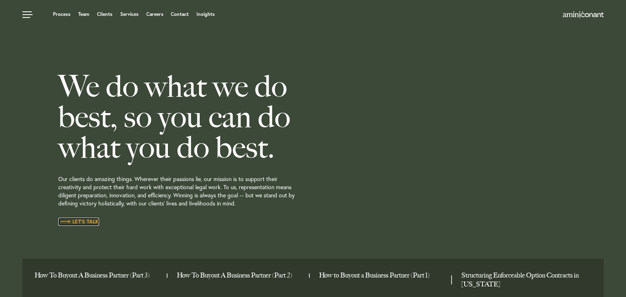 The image size is (626, 297). I want to click on a: How to Buyout a Business Partner (Part 1), so click(382, 276).